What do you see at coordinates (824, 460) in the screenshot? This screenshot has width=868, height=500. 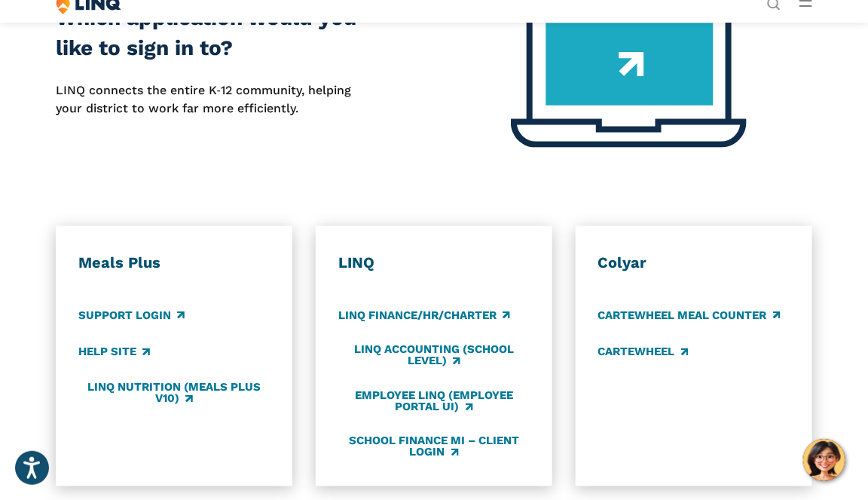 I see `button: Hello, have a question? Let’s chat.` at bounding box center [824, 460].